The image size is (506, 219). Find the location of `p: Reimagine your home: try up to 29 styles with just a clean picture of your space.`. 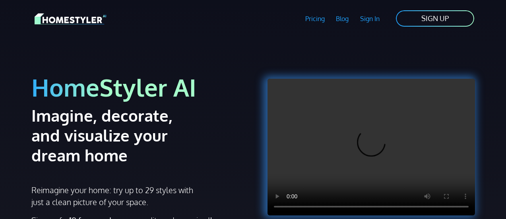

p: Reimagine your home: try up to 29 styles with just a clean picture of your space. is located at coordinates (113, 196).